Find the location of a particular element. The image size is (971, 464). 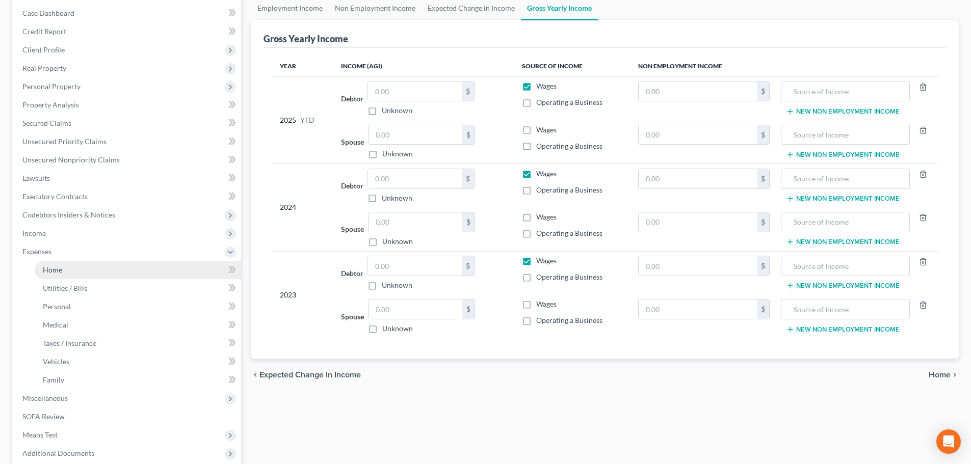

a: Case Dashboard is located at coordinates (127, 13).